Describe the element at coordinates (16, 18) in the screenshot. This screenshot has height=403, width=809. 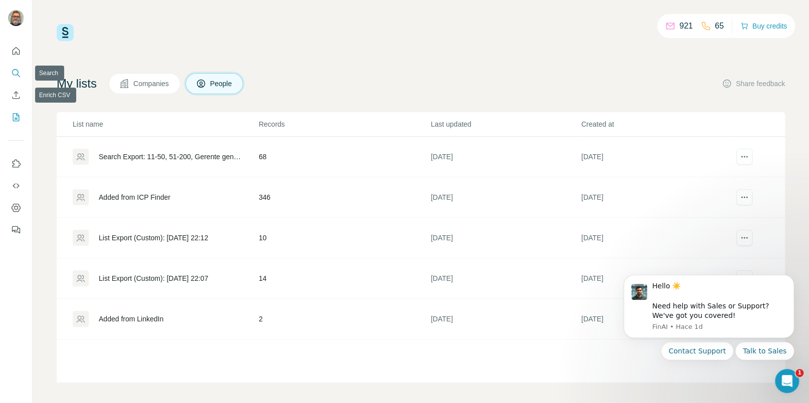
I see `img: Avatar` at that location.